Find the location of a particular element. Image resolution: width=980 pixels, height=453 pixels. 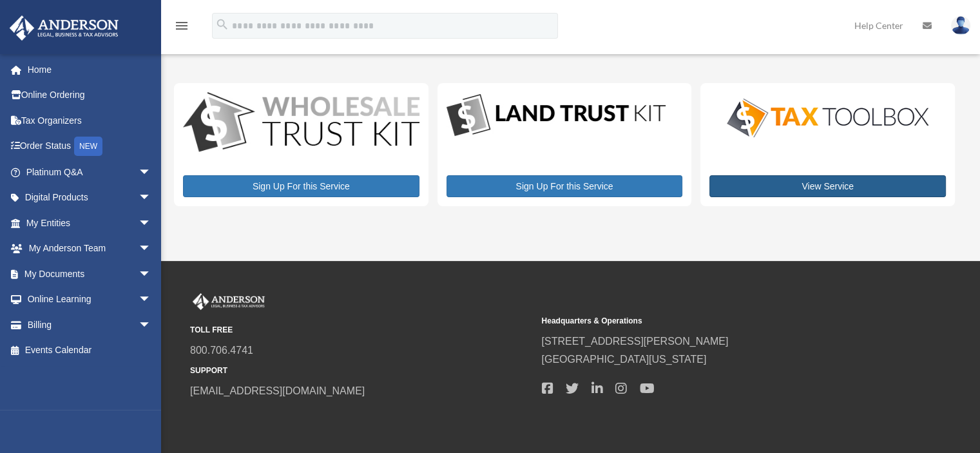

img: LandTrust_lgo-1.jpg is located at coordinates (556, 115).